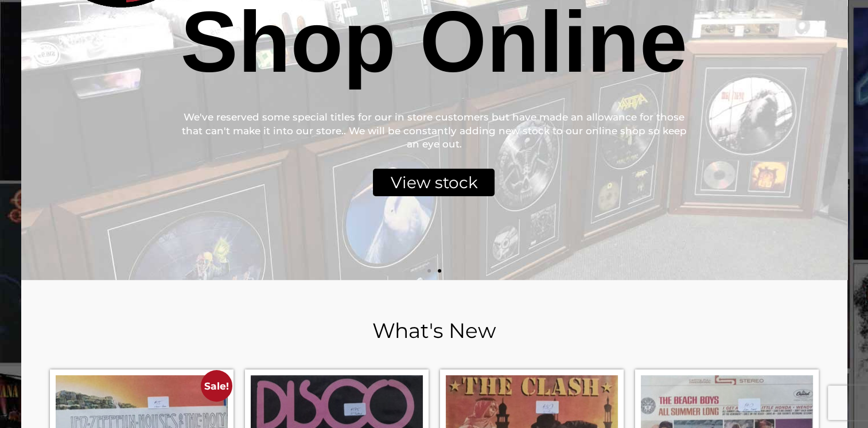  Describe the element at coordinates (434, 182) in the screenshot. I see `div: View stock` at that location.